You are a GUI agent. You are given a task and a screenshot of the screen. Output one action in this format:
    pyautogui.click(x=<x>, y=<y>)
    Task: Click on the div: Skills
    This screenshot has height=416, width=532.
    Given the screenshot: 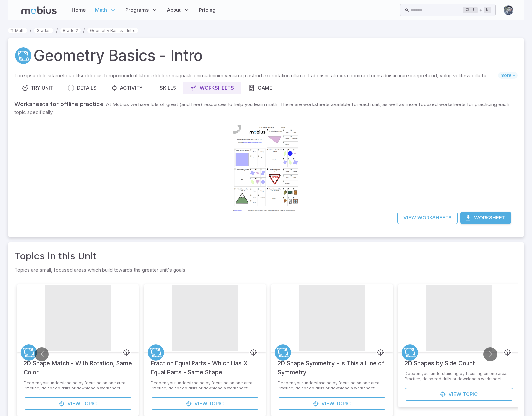 What is the action you would take?
    pyautogui.click(x=167, y=88)
    